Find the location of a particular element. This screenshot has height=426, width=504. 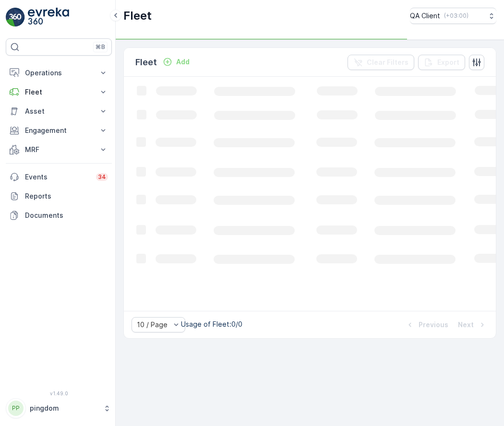

button: PPpingdom is located at coordinates (58, 409).